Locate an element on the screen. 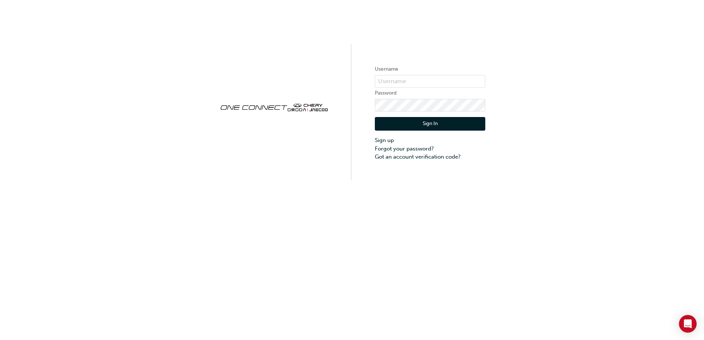  div: Open Intercom Messenger is located at coordinates (688, 324).